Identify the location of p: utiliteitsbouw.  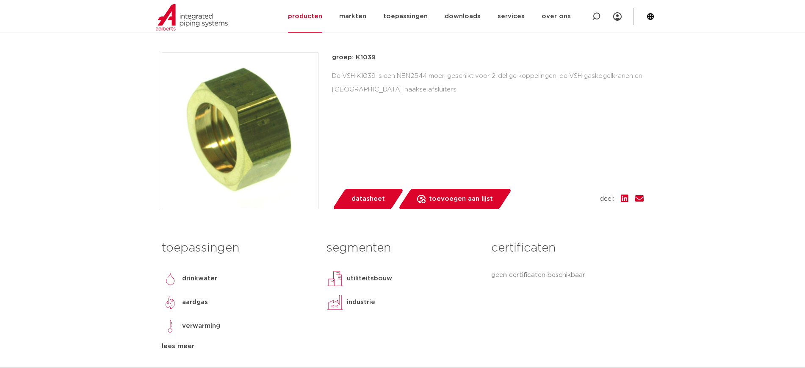
(369, 279).